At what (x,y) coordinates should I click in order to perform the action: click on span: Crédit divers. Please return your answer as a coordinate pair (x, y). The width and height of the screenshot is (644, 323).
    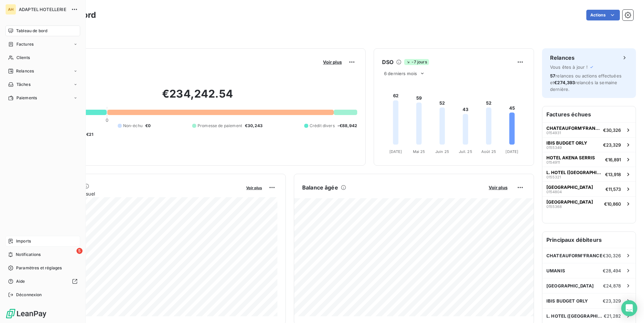
    Looking at the image, I should click on (322, 126).